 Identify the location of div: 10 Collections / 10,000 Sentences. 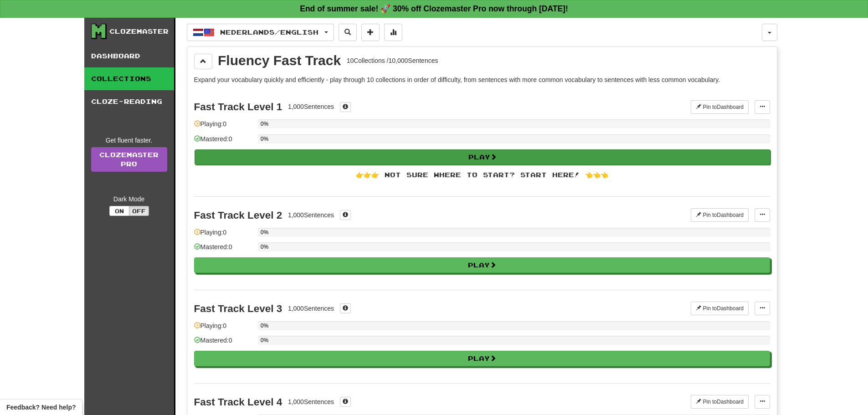
(392, 61).